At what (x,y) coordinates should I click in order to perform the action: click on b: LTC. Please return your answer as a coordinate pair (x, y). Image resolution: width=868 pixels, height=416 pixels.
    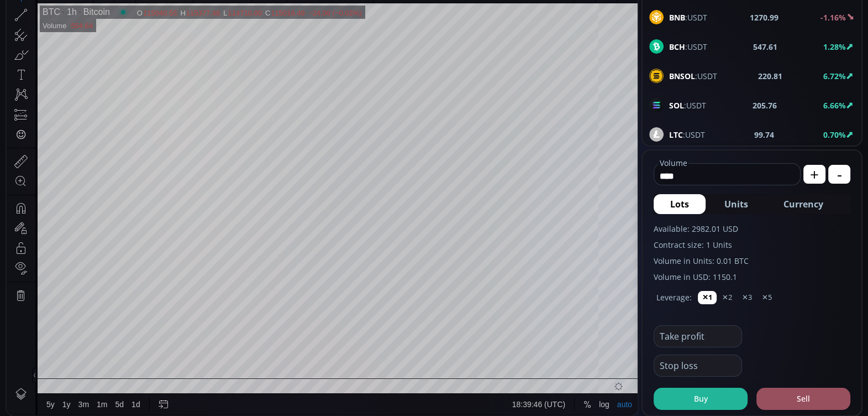
    Looking at the image, I should click on (675, 134).